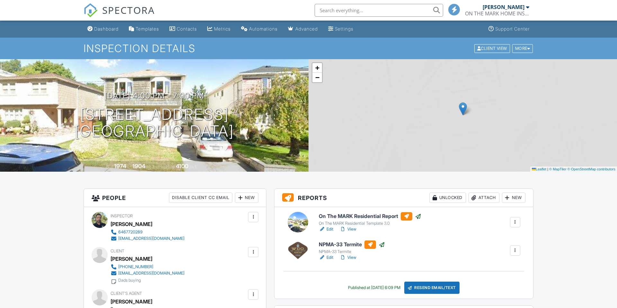 This screenshot has height=308, width=617. What do you see at coordinates (432, 287) in the screenshot?
I see `div: Resend Email/Text` at bounding box center [432, 287].